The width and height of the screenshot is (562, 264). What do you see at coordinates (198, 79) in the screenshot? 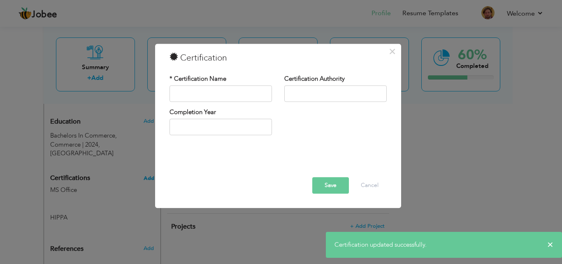
I see `label: * Certification Name` at bounding box center [198, 79].